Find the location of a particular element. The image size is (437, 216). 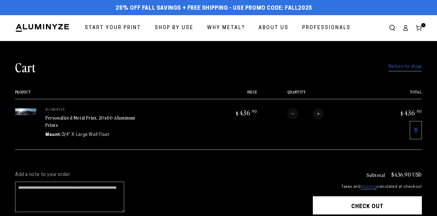

a: shipping is located at coordinates (369, 187).